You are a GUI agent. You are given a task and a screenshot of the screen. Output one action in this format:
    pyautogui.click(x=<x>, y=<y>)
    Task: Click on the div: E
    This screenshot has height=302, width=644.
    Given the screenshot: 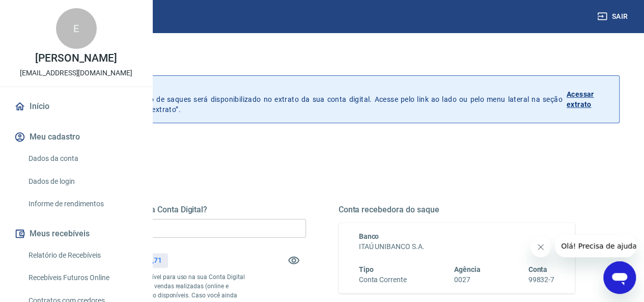 What is the action you would take?
    pyautogui.click(x=76, y=29)
    